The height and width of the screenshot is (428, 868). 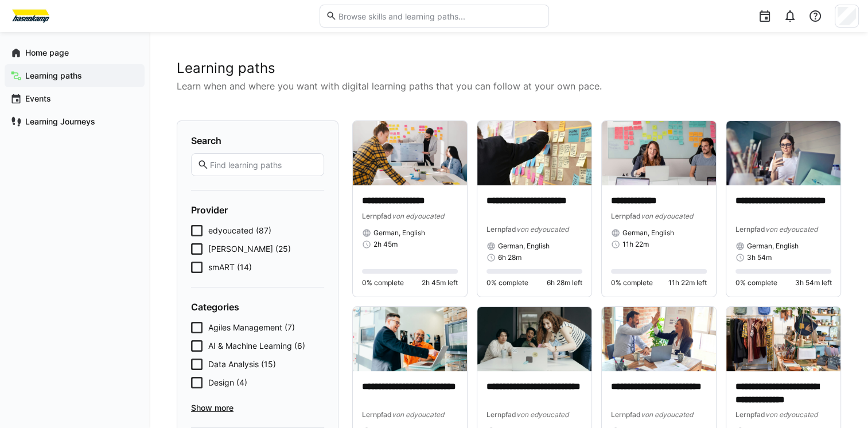 What do you see at coordinates (47, 52) in the screenshot?
I see `font: Home page` at bounding box center [47, 52].